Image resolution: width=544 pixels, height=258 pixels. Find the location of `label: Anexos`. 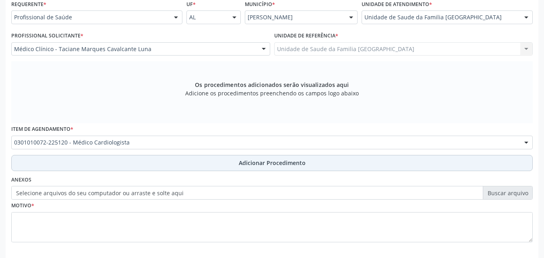

label: Anexos is located at coordinates (21, 180).